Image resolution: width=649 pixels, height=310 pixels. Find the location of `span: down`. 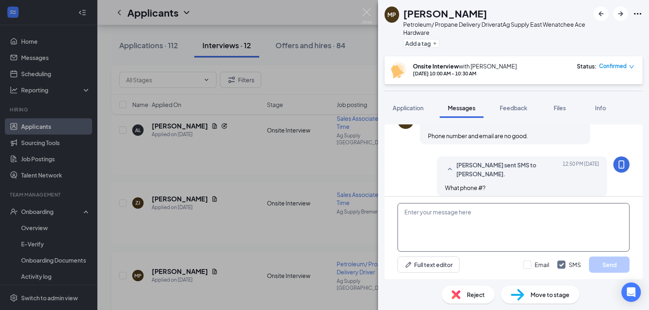

span: down is located at coordinates (632, 67).